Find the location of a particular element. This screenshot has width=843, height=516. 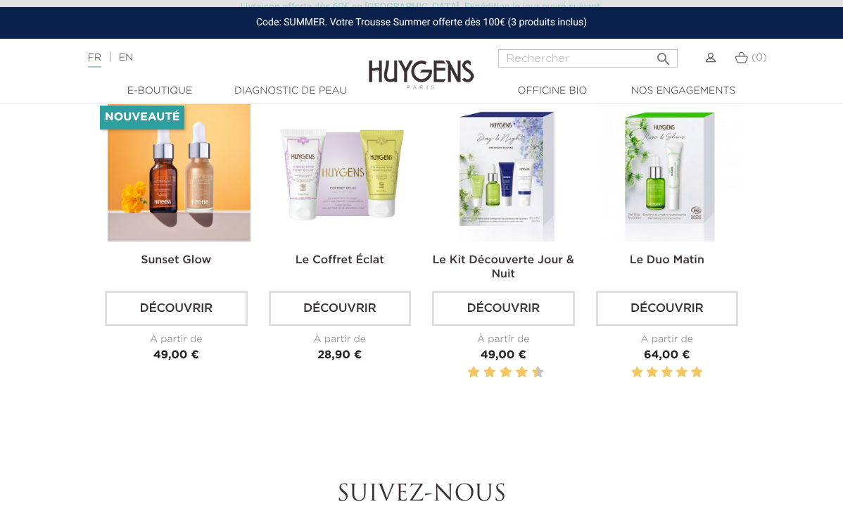

h2: Suivez-nous is located at coordinates (422, 495).